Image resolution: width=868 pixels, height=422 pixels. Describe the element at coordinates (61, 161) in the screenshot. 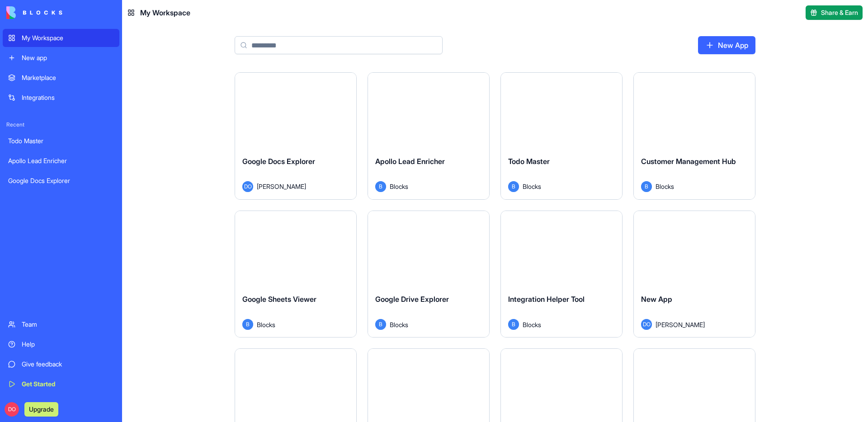

I see `a: Apollo Lead Enricher` at that location.